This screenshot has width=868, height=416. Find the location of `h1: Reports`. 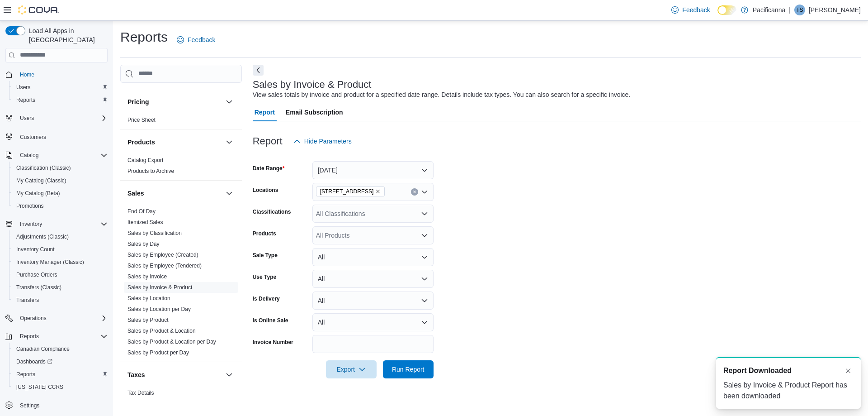

h1: Reports is located at coordinates (143, 37).